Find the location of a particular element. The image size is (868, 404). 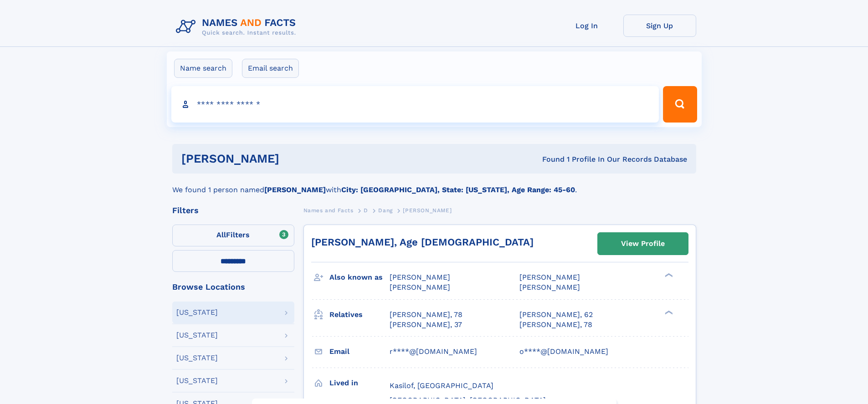

a: Dang is located at coordinates (385, 210).